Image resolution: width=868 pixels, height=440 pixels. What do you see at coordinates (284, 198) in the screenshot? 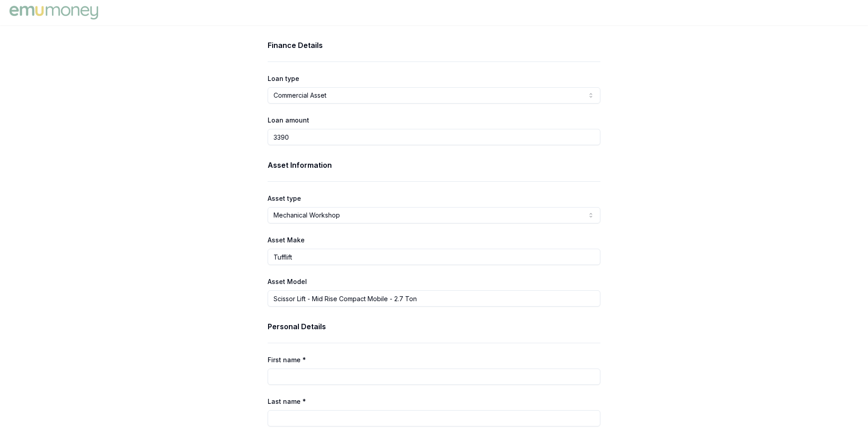
I see `label: Asset type` at bounding box center [284, 198].